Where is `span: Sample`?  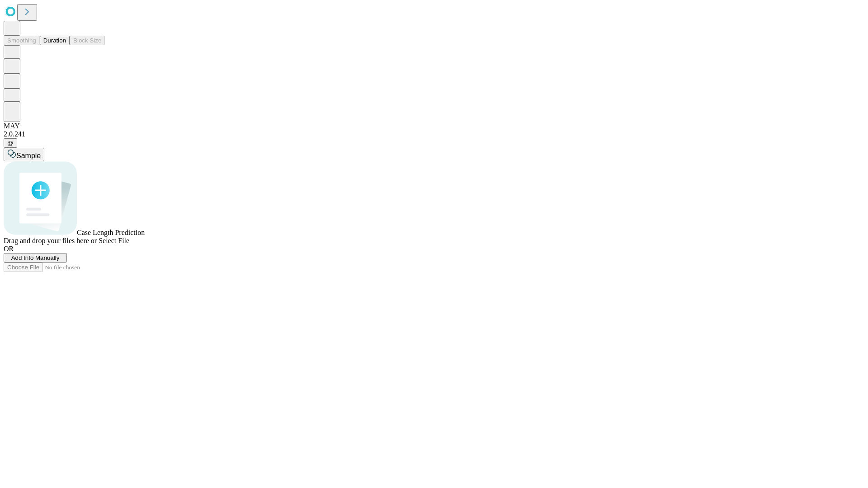 span: Sample is located at coordinates (28, 156).